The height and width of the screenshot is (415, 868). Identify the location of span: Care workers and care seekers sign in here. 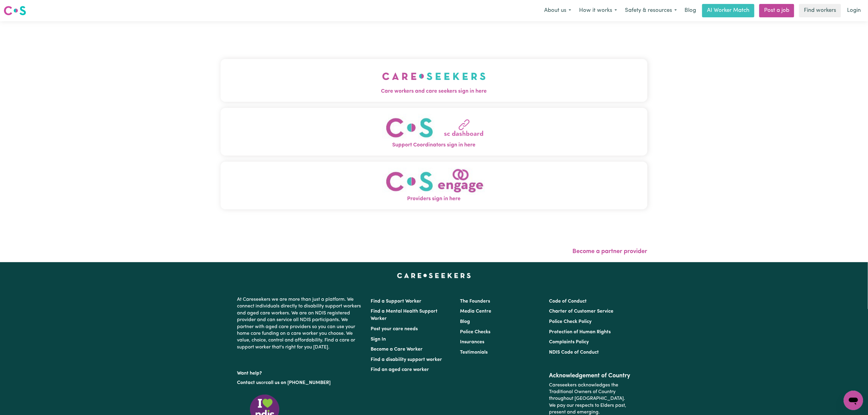
(434, 91).